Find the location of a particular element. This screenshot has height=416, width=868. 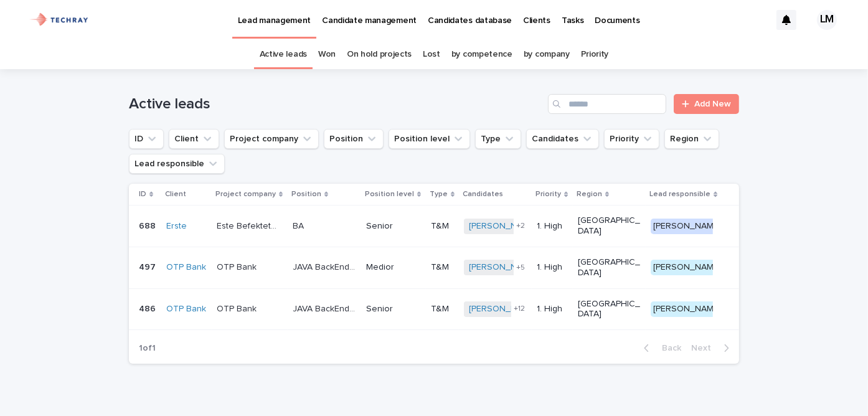

span: Back is located at coordinates (668, 348).